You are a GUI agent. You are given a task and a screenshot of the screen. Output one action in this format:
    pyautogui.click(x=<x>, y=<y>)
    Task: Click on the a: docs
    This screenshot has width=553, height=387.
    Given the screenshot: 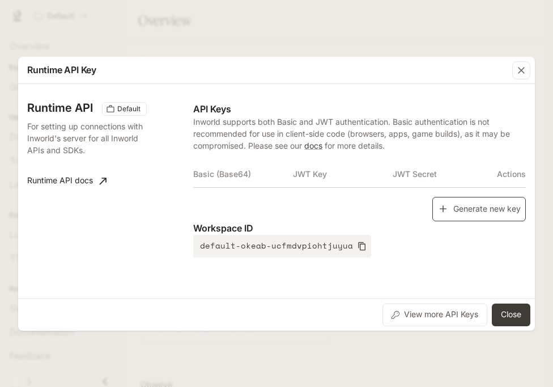 What is the action you would take?
    pyautogui.click(x=314, y=145)
    